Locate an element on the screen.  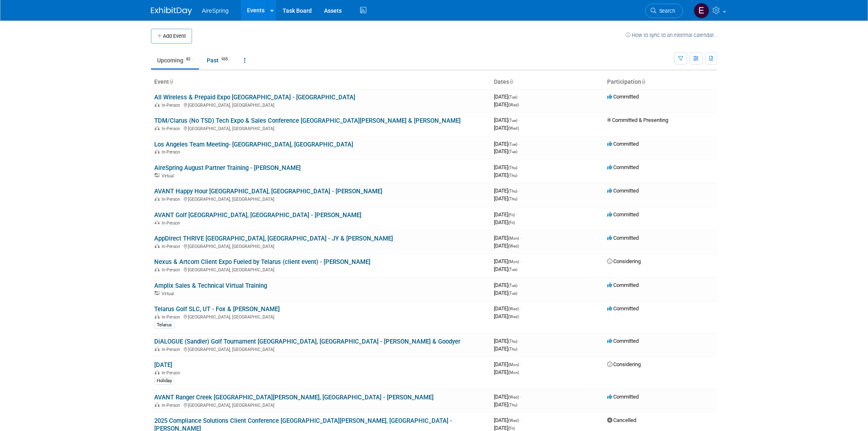
img: erica arjona is located at coordinates (701, 11).